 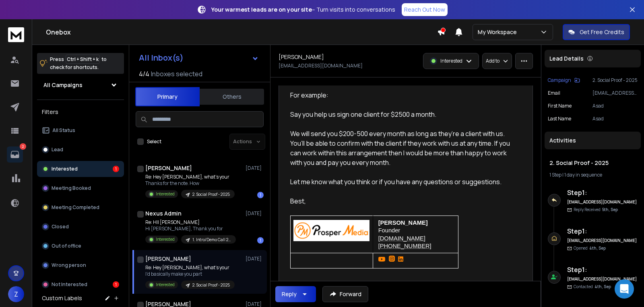 What do you see at coordinates (167, 97) in the screenshot?
I see `button: Primary` at bounding box center [167, 97].